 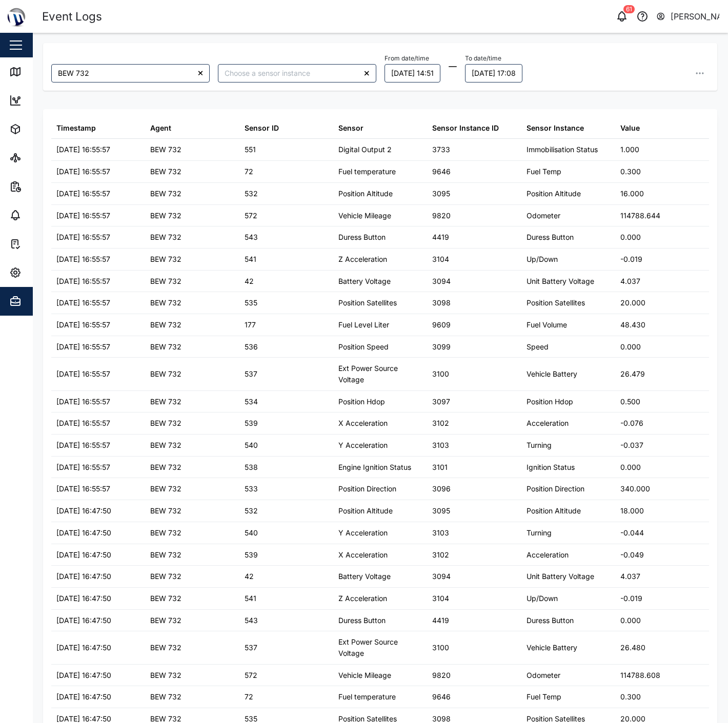 I want to click on div: 61, so click(x=628, y=9).